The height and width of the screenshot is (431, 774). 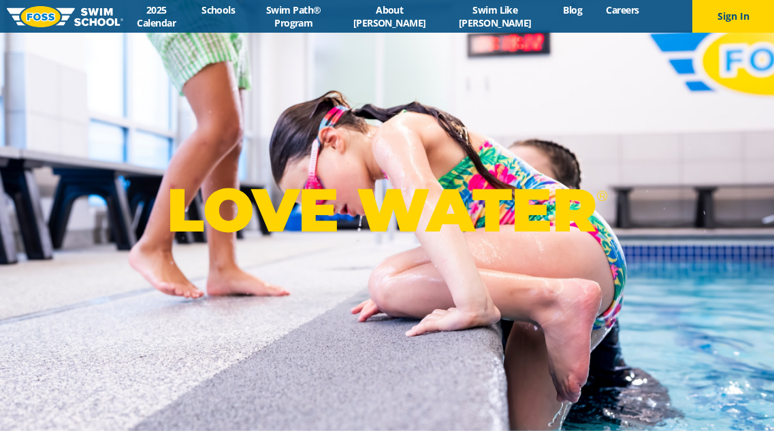 I want to click on a: Careers, so click(x=622, y=10).